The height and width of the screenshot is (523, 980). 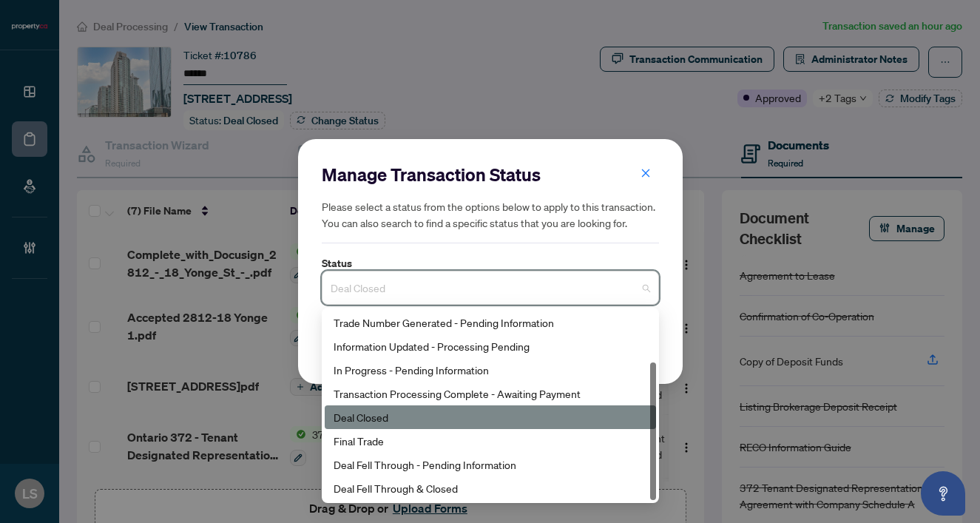 I want to click on div: Transaction Processing Complete - Awaiting Payment, so click(x=490, y=394).